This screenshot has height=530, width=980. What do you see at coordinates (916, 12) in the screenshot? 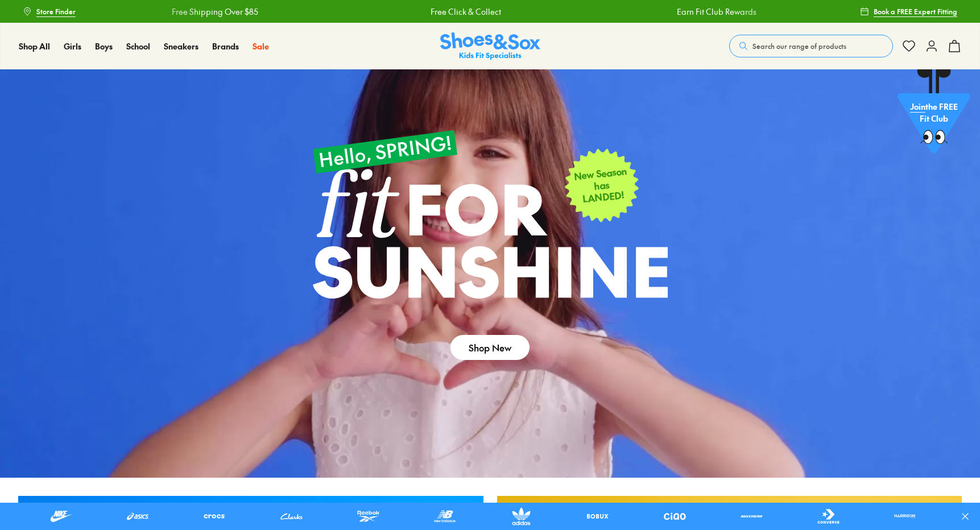
I see `span: Book a FREE Expert Fitting` at bounding box center [916, 12].